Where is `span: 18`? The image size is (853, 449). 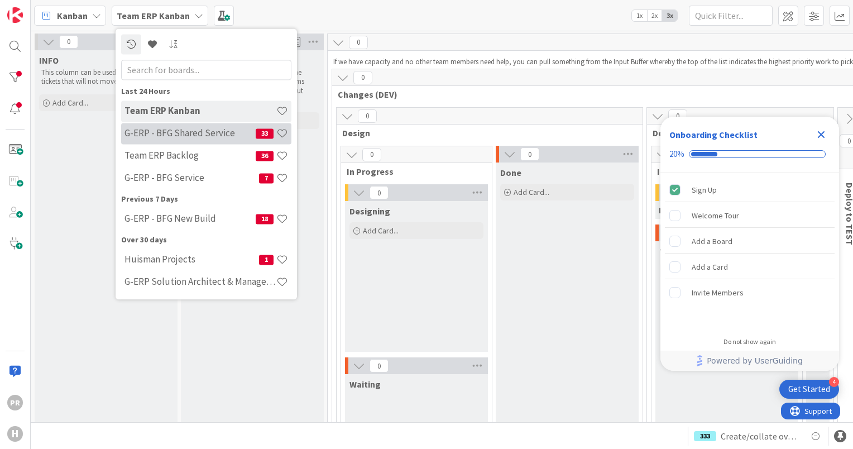
span: 18 is located at coordinates (265, 219).